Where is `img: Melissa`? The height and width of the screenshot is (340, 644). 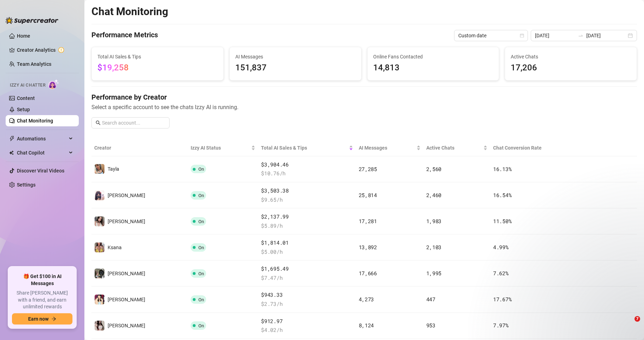
img: Melissa is located at coordinates (100, 300).